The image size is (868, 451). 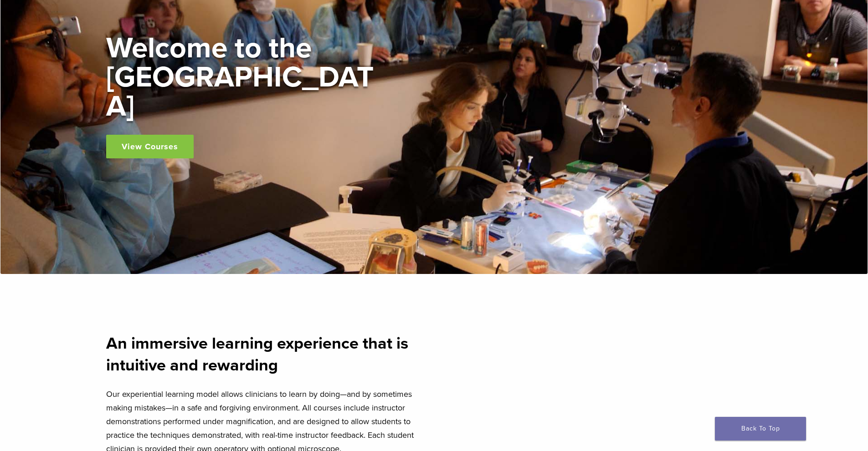 What do you see at coordinates (150, 146) in the screenshot?
I see `a: View Courses` at bounding box center [150, 146].